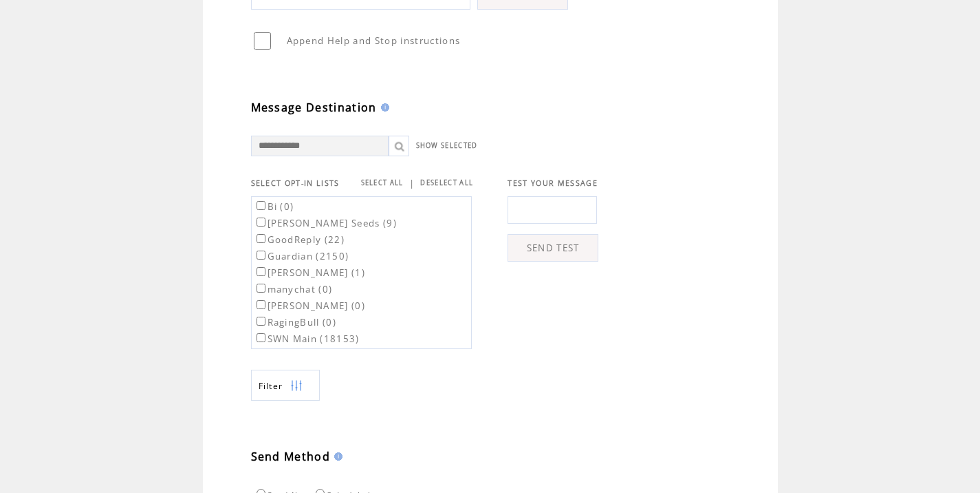 The height and width of the screenshot is (493, 980). What do you see at coordinates (293, 289) in the screenshot?
I see `label: manychat (0)` at bounding box center [293, 289].